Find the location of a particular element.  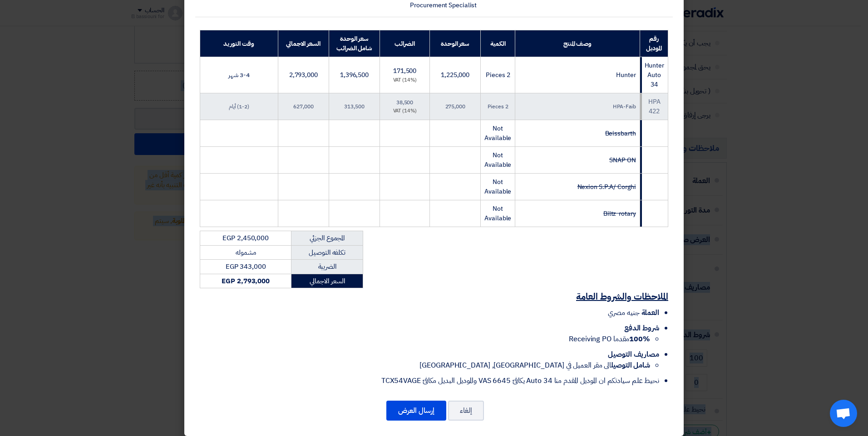

th: سعر الوحدة is located at coordinates (455, 43).